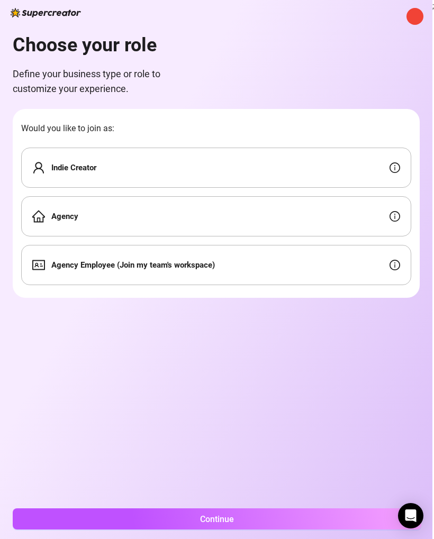 This screenshot has width=434, height=539. Describe the element at coordinates (133, 265) in the screenshot. I see `strong: Agency Employee (Join my team's workspace)` at that location.